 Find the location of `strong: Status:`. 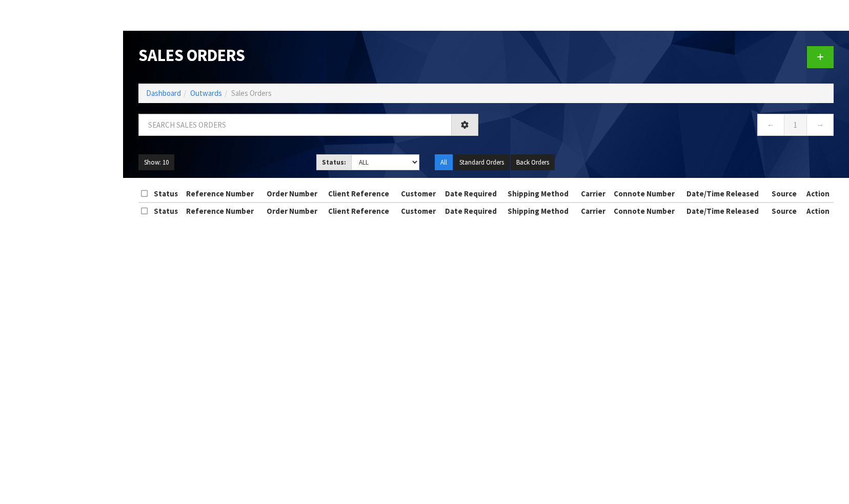

strong: Status: is located at coordinates (334, 162).